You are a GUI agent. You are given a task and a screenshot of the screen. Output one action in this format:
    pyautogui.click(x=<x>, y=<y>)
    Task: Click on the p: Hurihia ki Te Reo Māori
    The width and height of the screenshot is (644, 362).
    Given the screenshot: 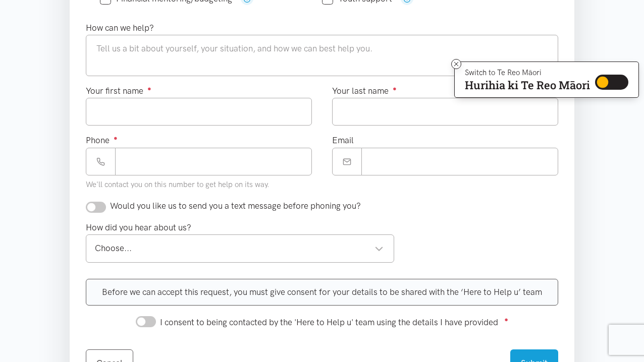 What is the action you would take?
    pyautogui.click(x=528, y=85)
    